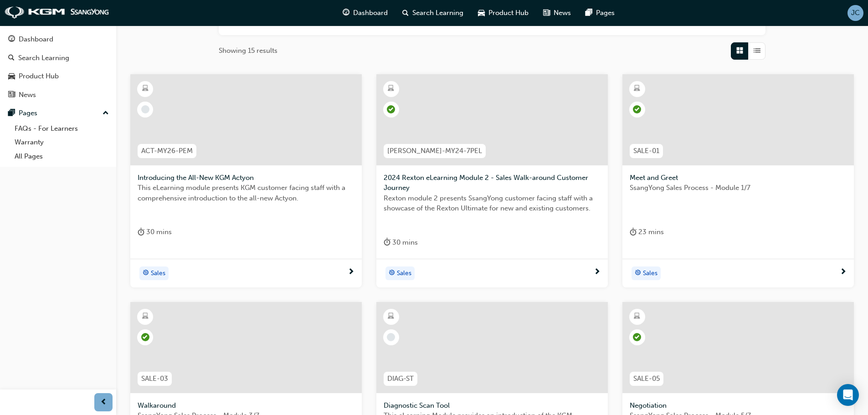 The height and width of the screenshot is (415, 868). What do you see at coordinates (62, 157) in the screenshot?
I see `a: All Pages` at bounding box center [62, 157].